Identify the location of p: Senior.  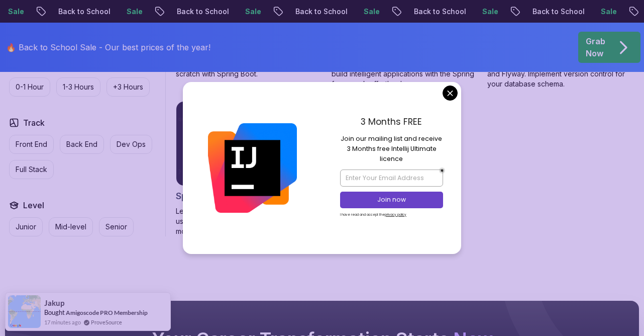
(116, 227).